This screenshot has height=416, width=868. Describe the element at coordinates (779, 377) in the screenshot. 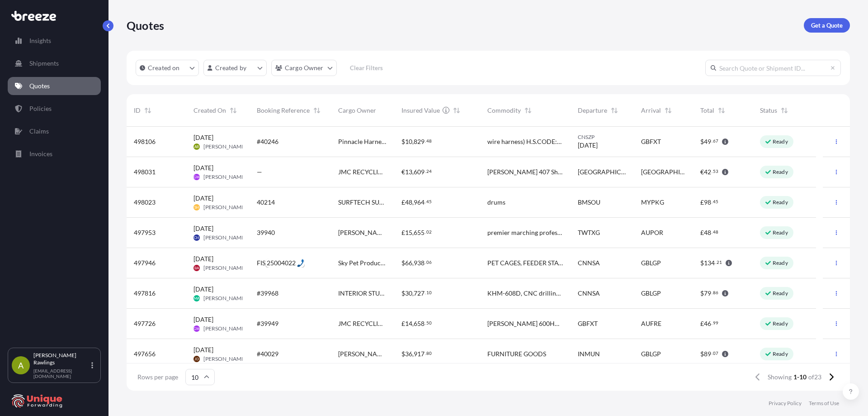

I see `span: Showing` at that location.